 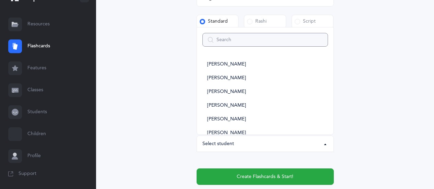 I want to click on button: Select student, so click(x=265, y=144).